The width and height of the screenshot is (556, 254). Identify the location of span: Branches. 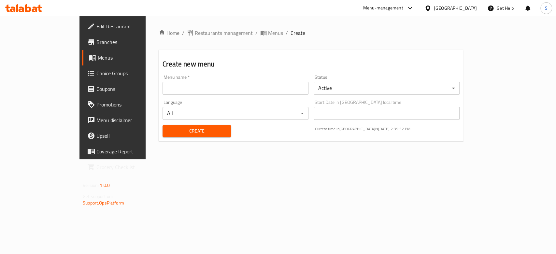
(132, 42).